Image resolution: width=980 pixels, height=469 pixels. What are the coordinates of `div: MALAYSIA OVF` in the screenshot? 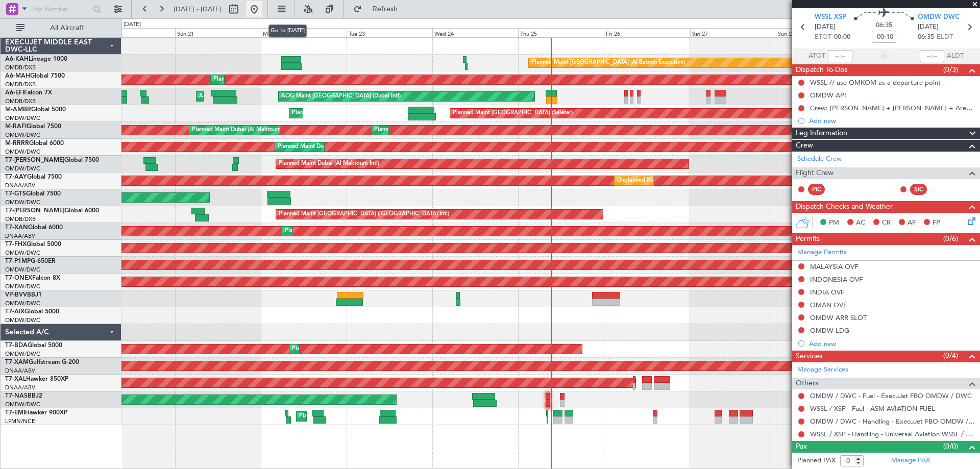 It's located at (834, 266).